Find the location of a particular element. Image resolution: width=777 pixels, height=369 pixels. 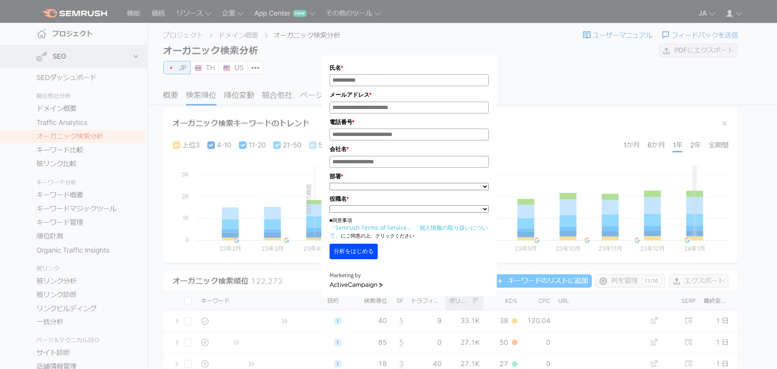

div: Marketing by is located at coordinates (409, 275).